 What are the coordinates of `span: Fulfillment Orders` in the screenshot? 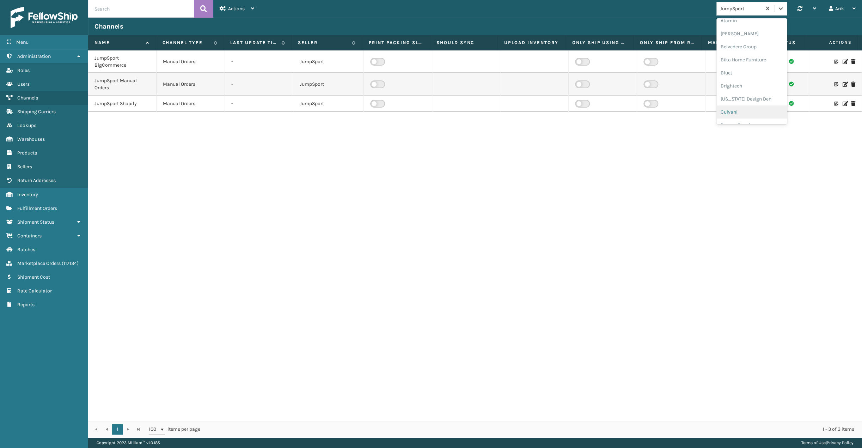 It's located at (37, 208).